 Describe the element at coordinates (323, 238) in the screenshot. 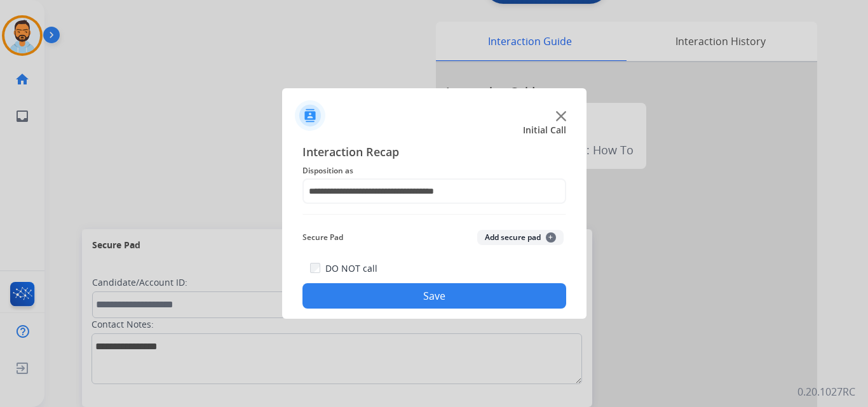

I see `span: Secure Pad` at that location.